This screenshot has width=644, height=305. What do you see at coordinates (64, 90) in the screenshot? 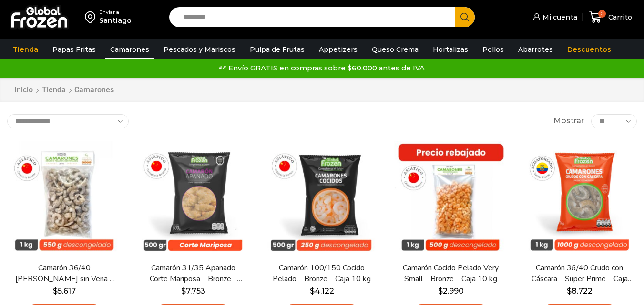
I see `nav: Breadcrumb` at bounding box center [64, 90].